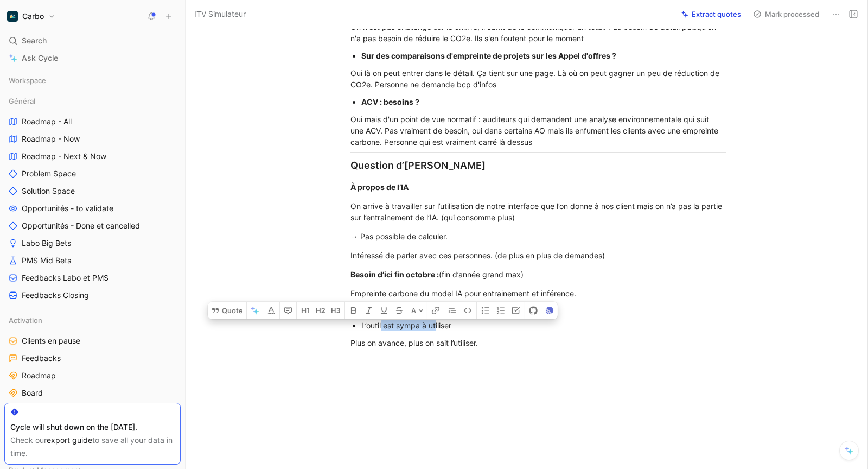 The image size is (868, 469). What do you see at coordinates (538, 33) in the screenshot?
I see `div: On n'est pas challengé sur le chiffre, il suffit de le communiquer un total. Pas besoin de détail...` at bounding box center [538, 33].